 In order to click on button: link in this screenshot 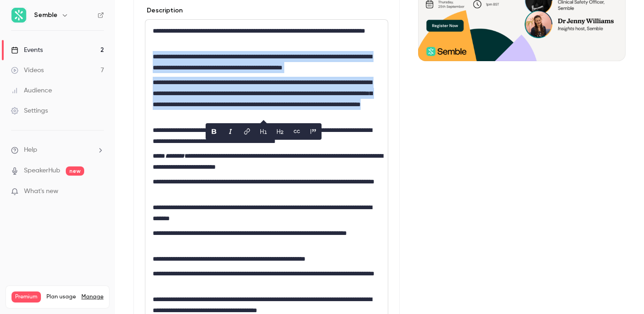, I will do `click(247, 132)`.